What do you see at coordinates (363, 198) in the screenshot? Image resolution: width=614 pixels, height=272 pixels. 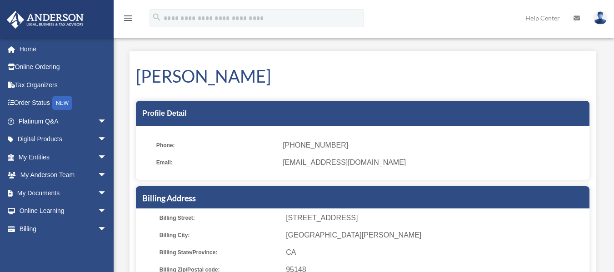 I see `h5: Billing Address` at bounding box center [363, 198].